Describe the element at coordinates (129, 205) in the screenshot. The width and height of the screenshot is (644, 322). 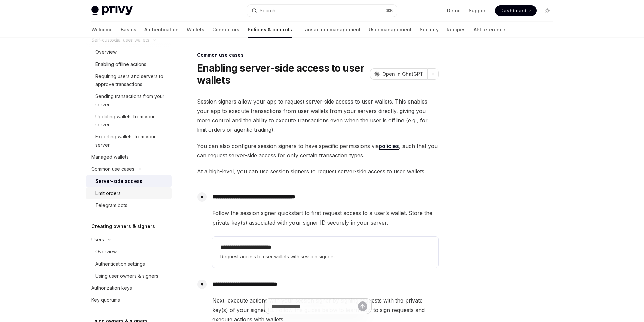
I see `a: Telegram bots` at that location.